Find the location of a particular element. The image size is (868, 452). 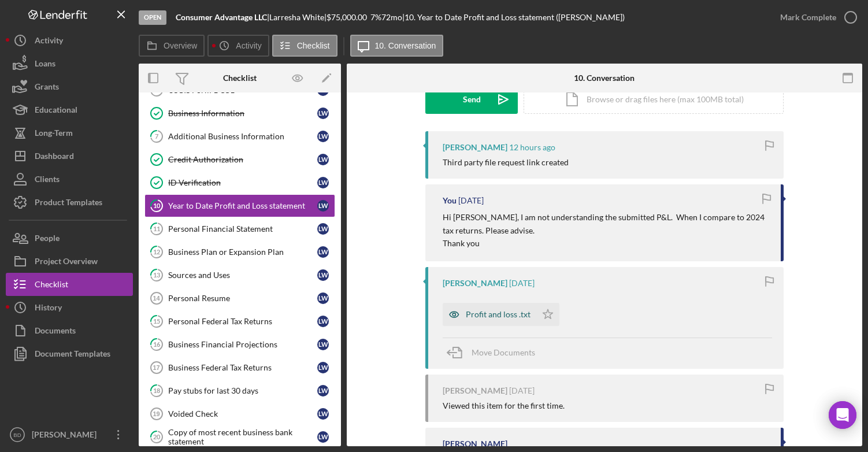

text: BD is located at coordinates (17, 435).